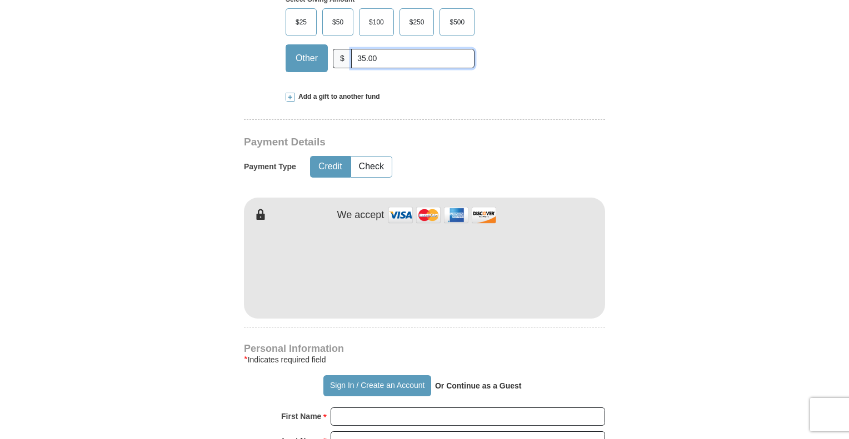  Describe the element at coordinates (385, 142) in the screenshot. I see `h3: Payment Details` at that location.